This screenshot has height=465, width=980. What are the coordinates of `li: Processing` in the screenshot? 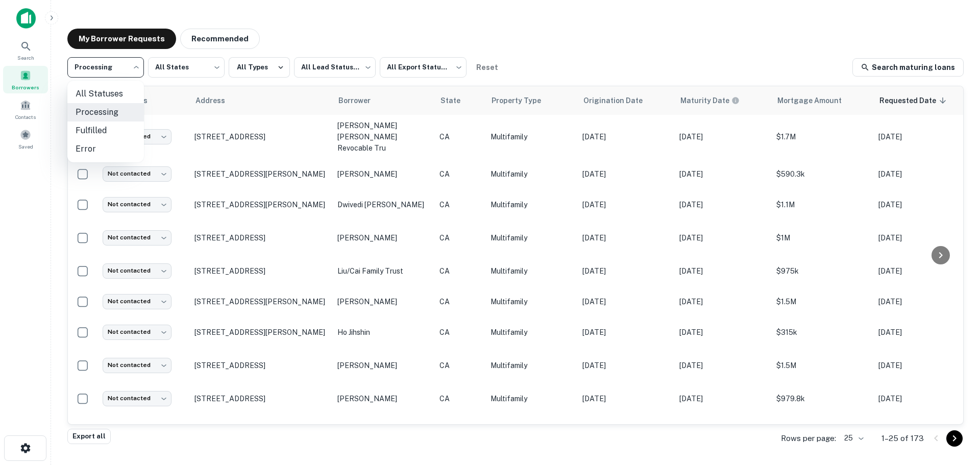 It's located at (106, 112).